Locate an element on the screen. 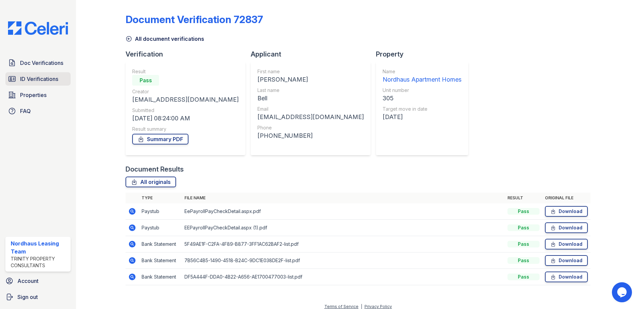  a: Terms of Service is located at coordinates (341, 306).